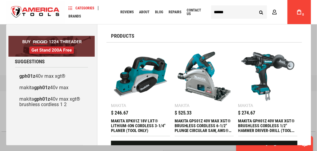 This screenshot has height=151, width=317. Describe the element at coordinates (204, 91) in the screenshot. I see `a: MAKITA GPS01Z 40V MAX XGT® BRUSHLESS CORDLESS 6-1/2 Makita $ 525.33 MAKITA GPS01Z 40V MAX XGT® BR...` at that location.